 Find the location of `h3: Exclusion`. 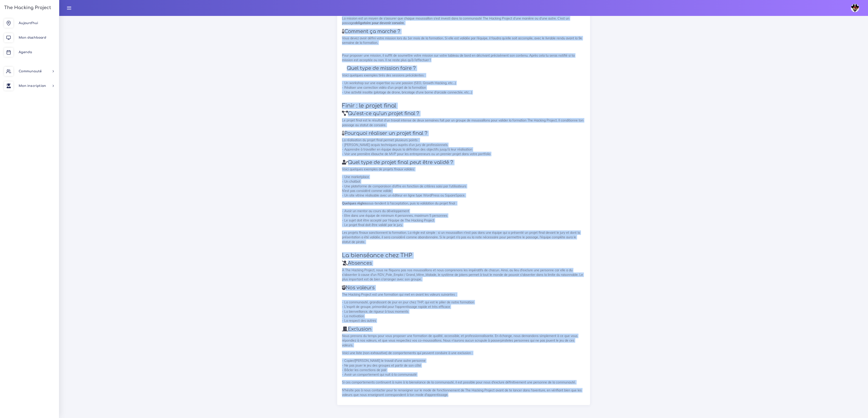

h3: Exclusion is located at coordinates (464, 329).